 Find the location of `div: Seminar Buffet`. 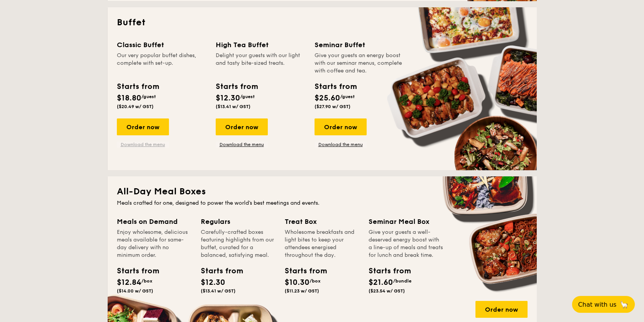

div: Seminar Buffet is located at coordinates (359, 45).